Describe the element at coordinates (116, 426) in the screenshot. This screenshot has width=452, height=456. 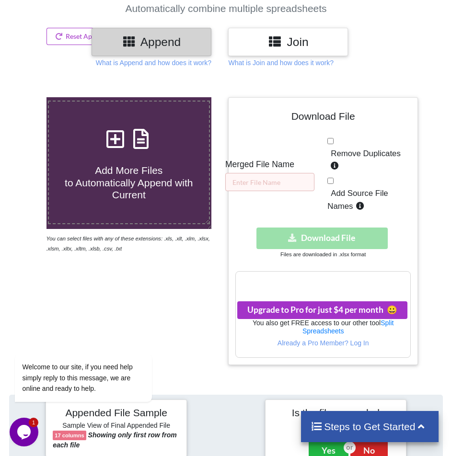
I see `h6: Sample View of Final Appended File` at that location.